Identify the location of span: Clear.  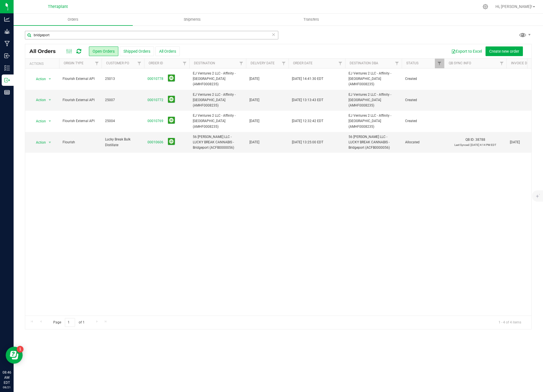
(274, 35).